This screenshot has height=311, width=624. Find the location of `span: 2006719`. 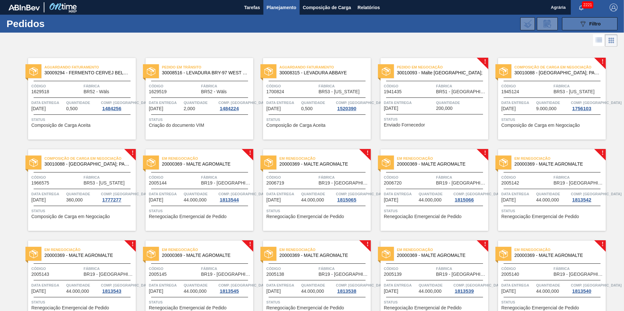

span: 2006719 is located at coordinates (275, 183).